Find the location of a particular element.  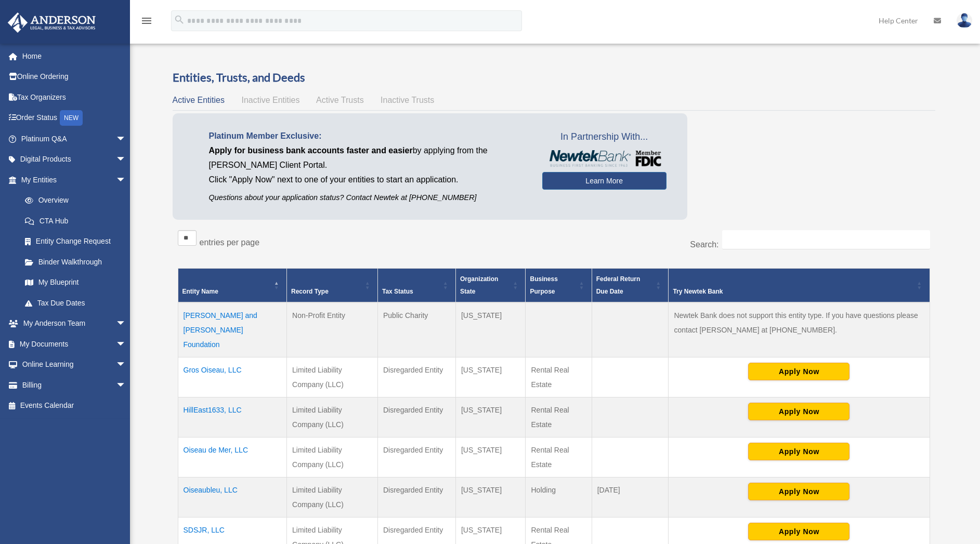

a: My Documentsarrow_drop_down is located at coordinates (74, 344).